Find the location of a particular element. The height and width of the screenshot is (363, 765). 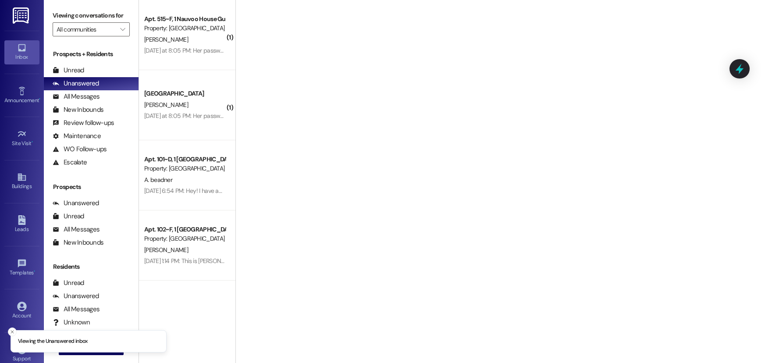

div: Unknown is located at coordinates (71, 322).